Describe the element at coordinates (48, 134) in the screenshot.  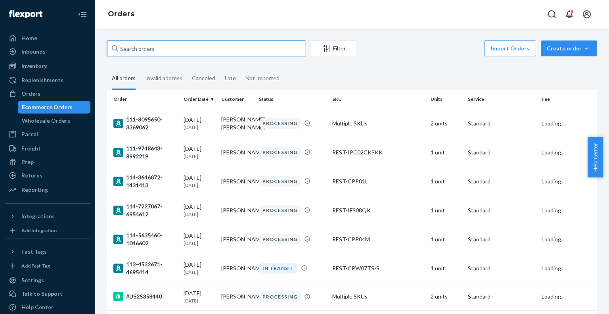
I see `a: Parcel` at that location.